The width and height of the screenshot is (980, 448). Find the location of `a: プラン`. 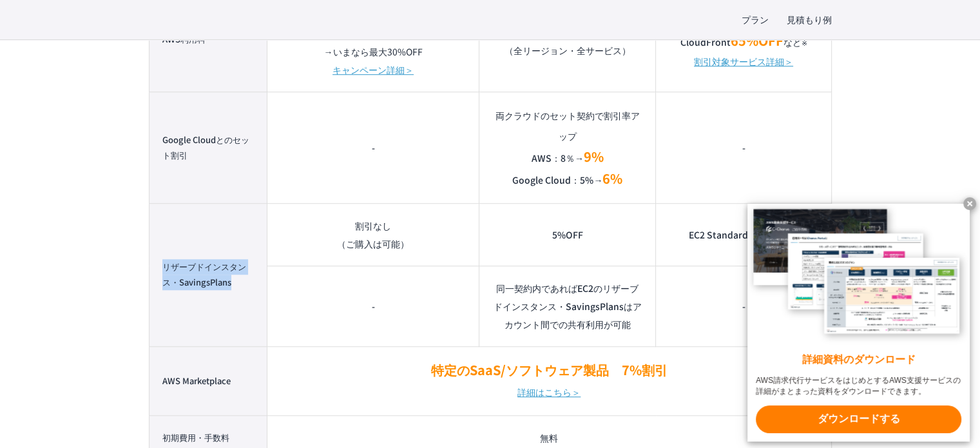

a: プラン is located at coordinates (756, 20).